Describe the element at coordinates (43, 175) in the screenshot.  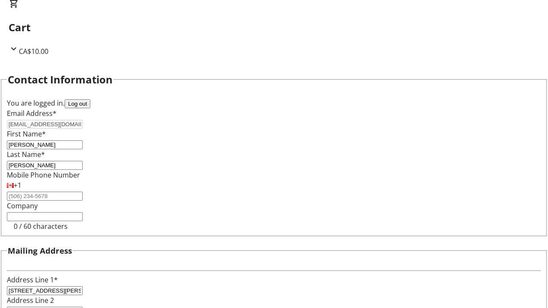
I see `label: Mobile Phone Number` at that location.